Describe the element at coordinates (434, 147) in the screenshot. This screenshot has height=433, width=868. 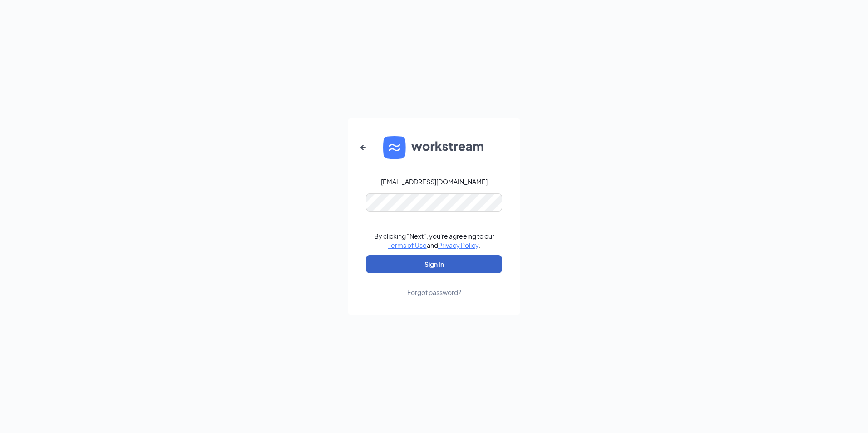
I see `img: WS logo and Workstream text` at that location.